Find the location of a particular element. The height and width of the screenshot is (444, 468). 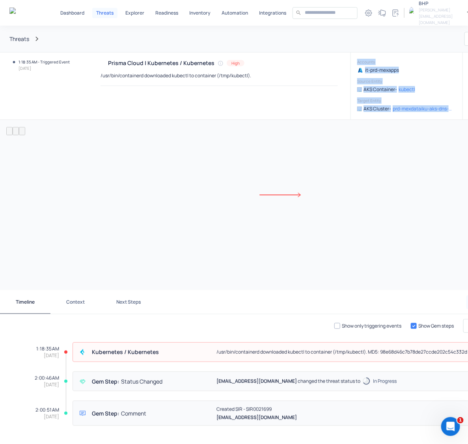

p: kubectl is located at coordinates (407, 89).